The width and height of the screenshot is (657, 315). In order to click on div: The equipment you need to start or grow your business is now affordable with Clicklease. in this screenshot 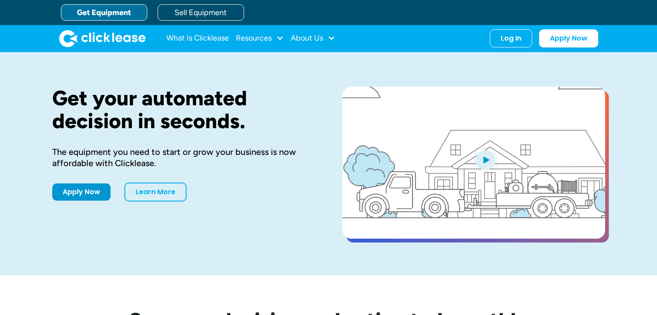, I will do `click(184, 158)`.